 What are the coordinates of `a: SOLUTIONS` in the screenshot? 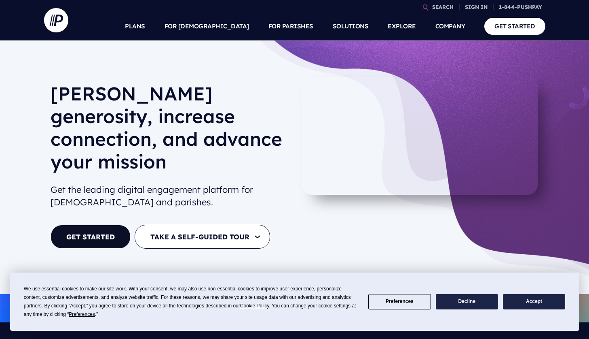 It's located at (351, 26).